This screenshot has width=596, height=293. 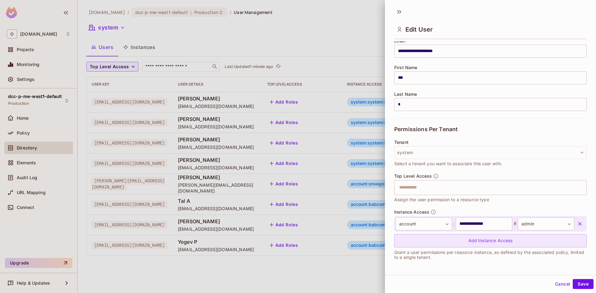 What do you see at coordinates (583, 284) in the screenshot?
I see `button: Save` at bounding box center [583, 284].